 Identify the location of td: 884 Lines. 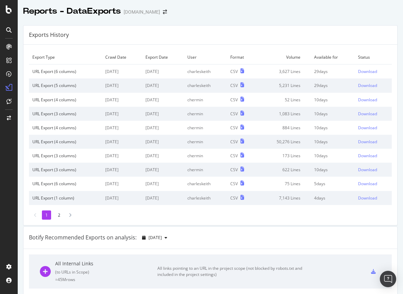
(284, 127).